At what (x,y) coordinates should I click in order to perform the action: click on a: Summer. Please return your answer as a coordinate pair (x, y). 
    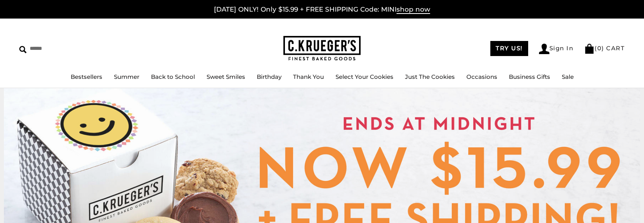
    Looking at the image, I should click on (127, 77).